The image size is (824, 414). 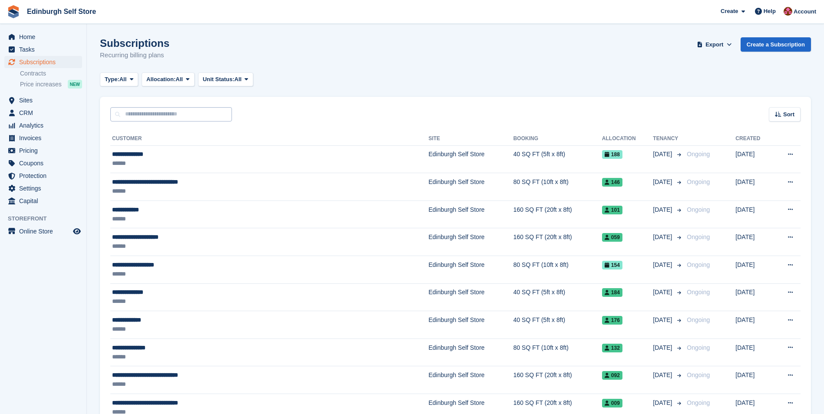 What do you see at coordinates (51, 84) in the screenshot?
I see `a: Price increases NEW` at bounding box center [51, 84].